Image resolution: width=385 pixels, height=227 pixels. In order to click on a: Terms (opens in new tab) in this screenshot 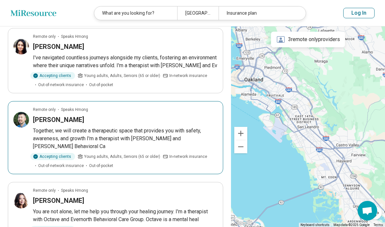, I will do `click(378, 225)`.